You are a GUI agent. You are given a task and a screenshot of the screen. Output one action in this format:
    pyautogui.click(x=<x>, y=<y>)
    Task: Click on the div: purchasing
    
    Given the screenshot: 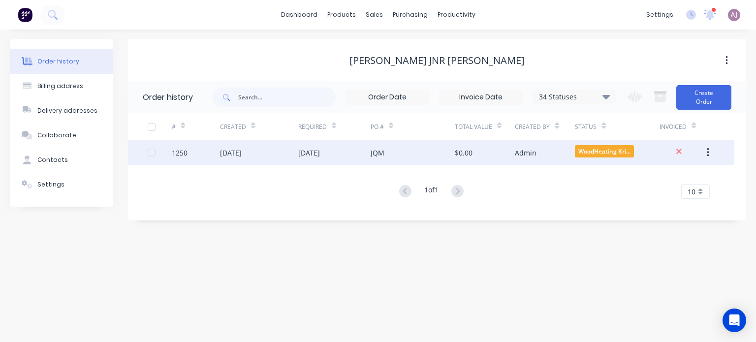 What is the action you would take?
    pyautogui.click(x=410, y=15)
    